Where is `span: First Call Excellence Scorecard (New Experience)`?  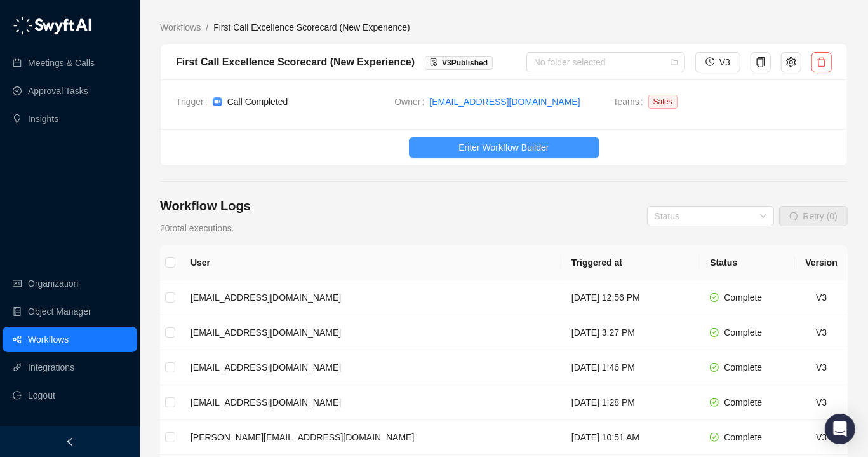
span: First Call Excellence Scorecard (New Experience) is located at coordinates (312, 27).